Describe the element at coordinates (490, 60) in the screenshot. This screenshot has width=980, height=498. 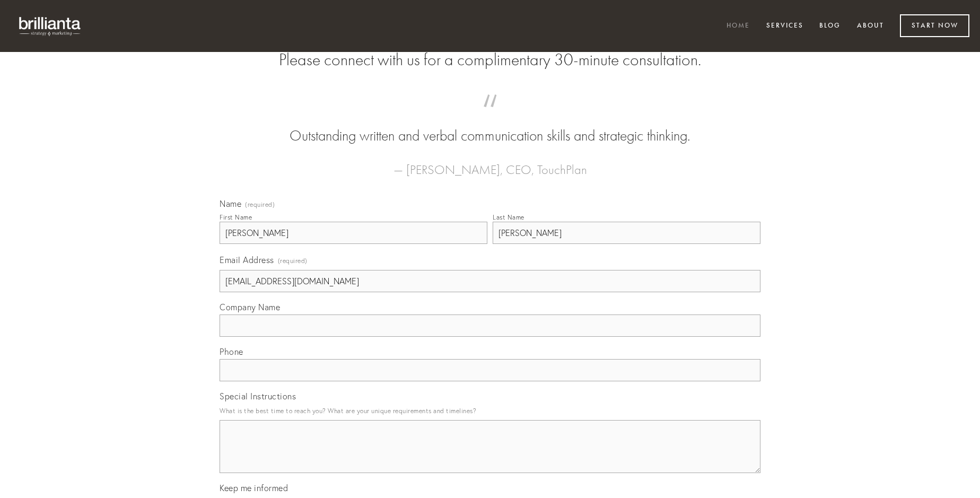
I see `h2: Please connect with us for a complimentary 30-minute consultation.` at that location.